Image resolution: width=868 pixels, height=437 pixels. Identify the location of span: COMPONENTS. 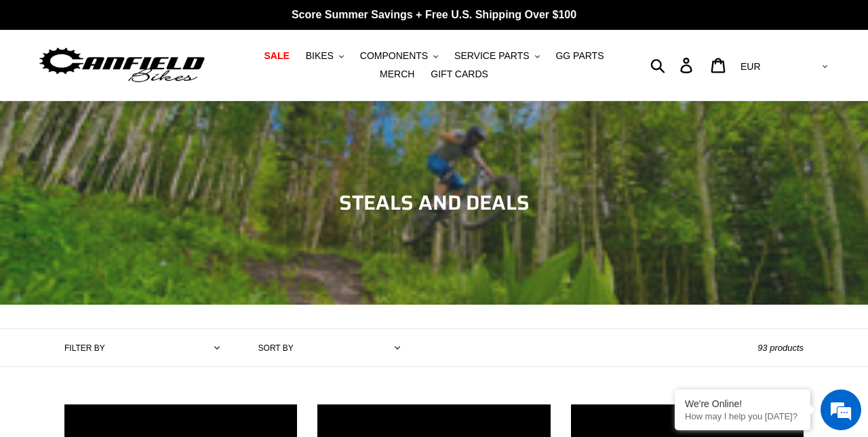
(394, 55).